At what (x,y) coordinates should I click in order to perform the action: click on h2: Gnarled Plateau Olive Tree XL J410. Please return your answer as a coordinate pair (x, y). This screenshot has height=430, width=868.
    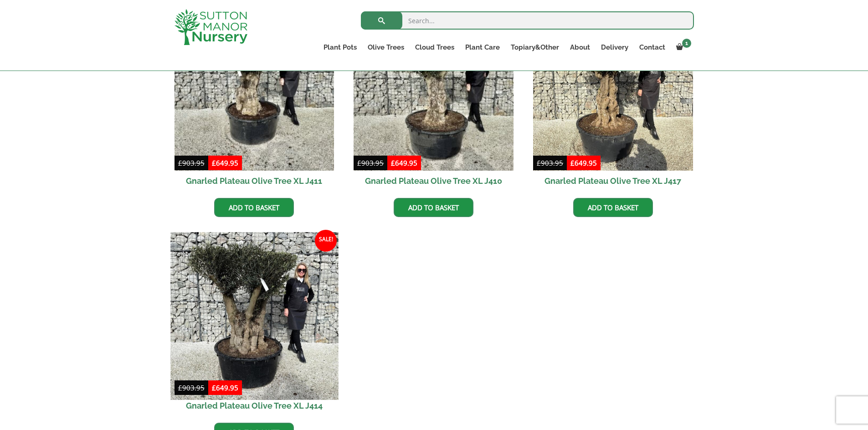
    Looking at the image, I should click on (433, 181).